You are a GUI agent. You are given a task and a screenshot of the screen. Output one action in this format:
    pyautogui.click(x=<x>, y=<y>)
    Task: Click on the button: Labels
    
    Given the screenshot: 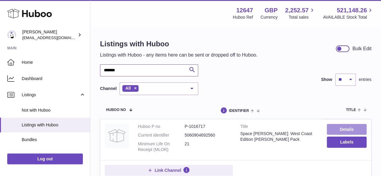 What is the action you would take?
    pyautogui.click(x=347, y=142)
    